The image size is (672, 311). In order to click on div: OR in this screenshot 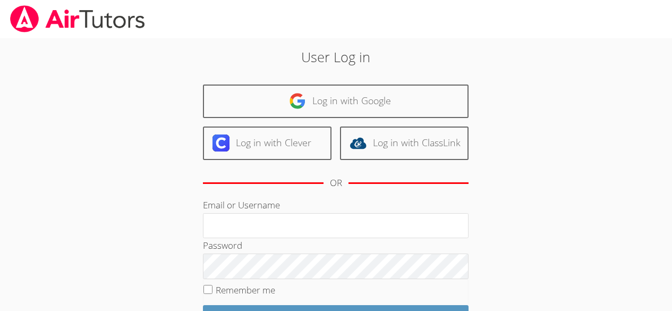, I will do `click(335, 183)`.